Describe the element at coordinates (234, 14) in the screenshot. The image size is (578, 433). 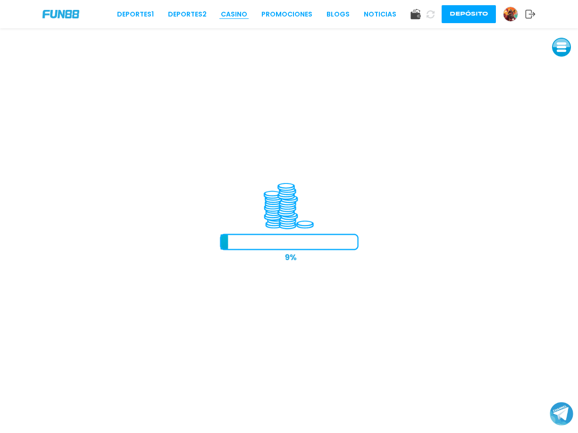
I see `a: CASINO` at that location.